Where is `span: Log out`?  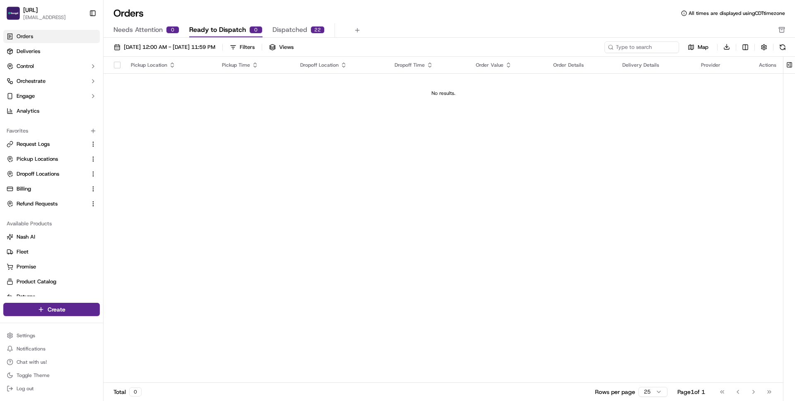 span: Log out is located at coordinates (25, 388).